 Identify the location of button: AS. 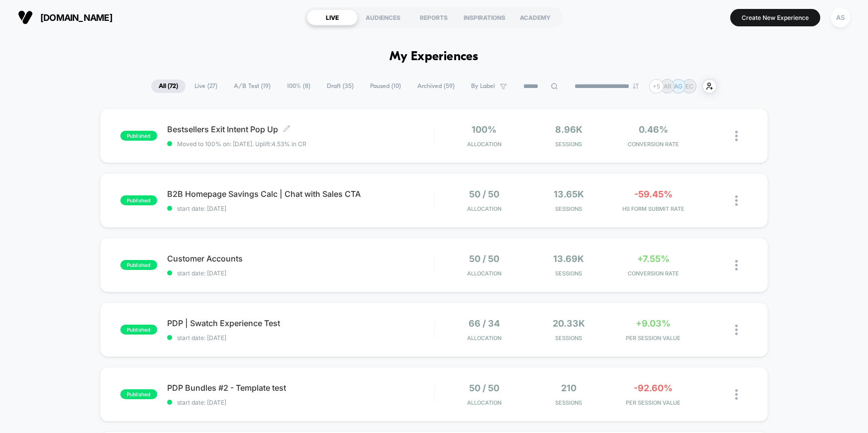
(840, 17).